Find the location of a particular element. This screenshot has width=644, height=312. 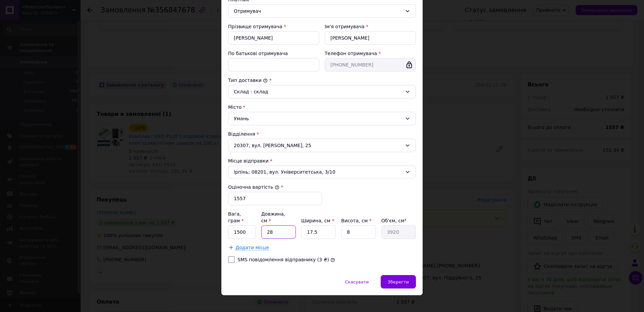

div: Тип доставки is located at coordinates (322, 80).